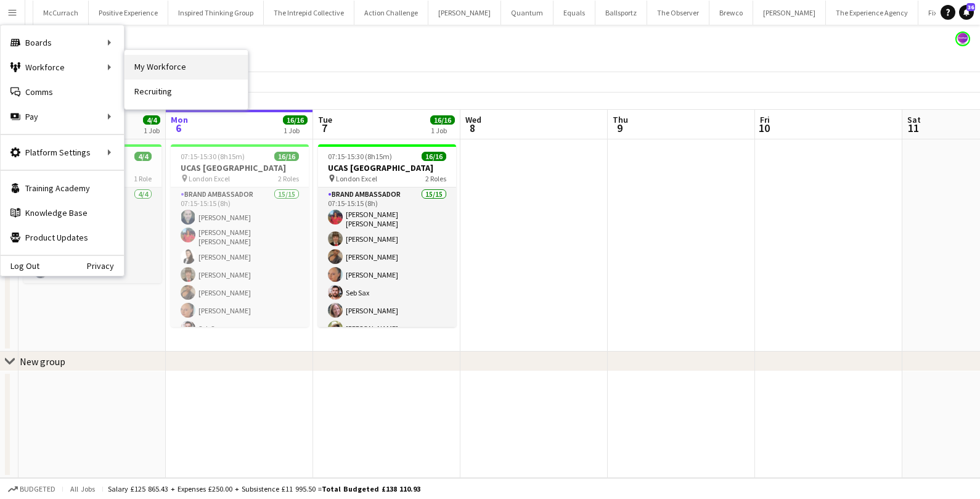 The width and height of the screenshot is (980, 499). Describe the element at coordinates (678, 12) in the screenshot. I see `button: The Observer` at that location.